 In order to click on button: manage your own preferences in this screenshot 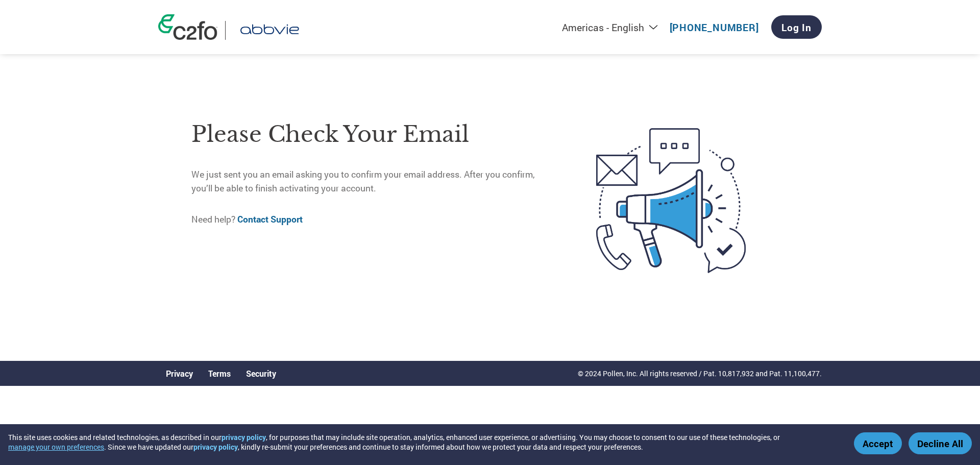, I will do `click(56, 446)`.